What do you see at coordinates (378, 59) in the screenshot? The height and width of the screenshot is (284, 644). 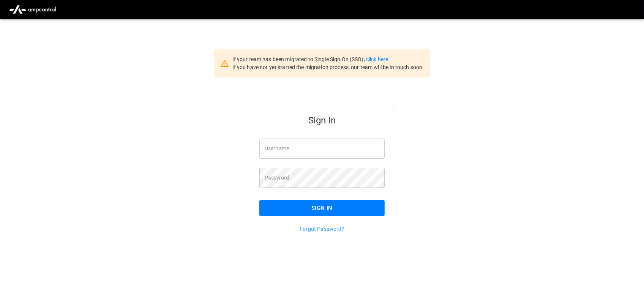 I see `a: click here.` at bounding box center [378, 59].